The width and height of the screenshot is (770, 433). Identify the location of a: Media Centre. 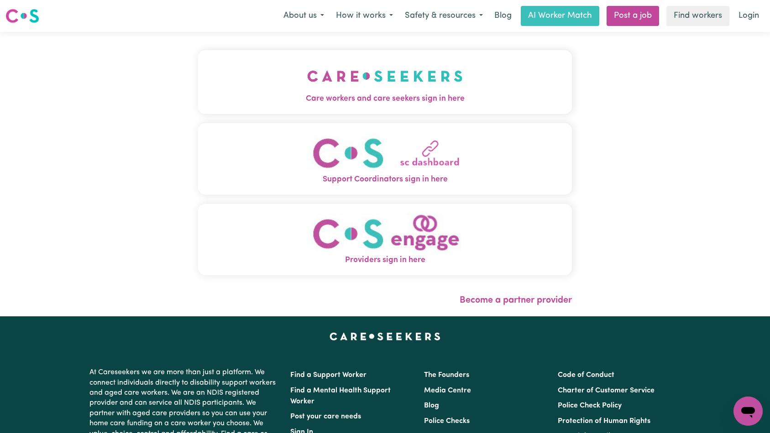
(447, 391).